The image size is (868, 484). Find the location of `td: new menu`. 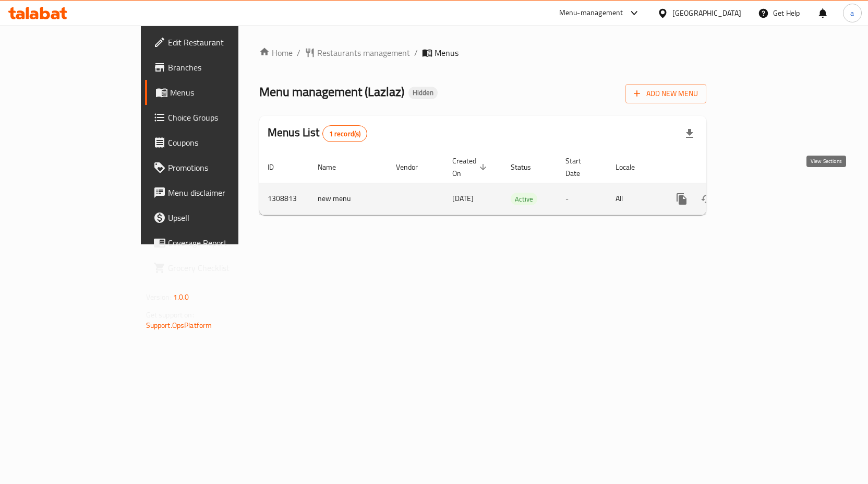

td: new menu is located at coordinates (349, 199).